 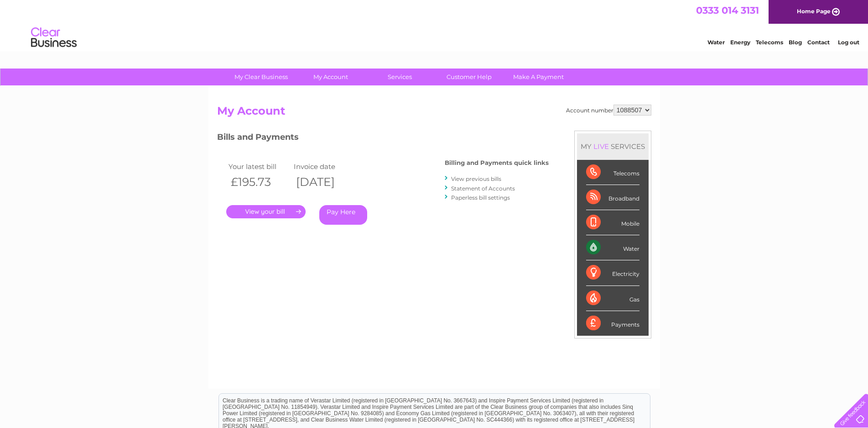 I want to click on a: My Clear Business, so click(x=261, y=76).